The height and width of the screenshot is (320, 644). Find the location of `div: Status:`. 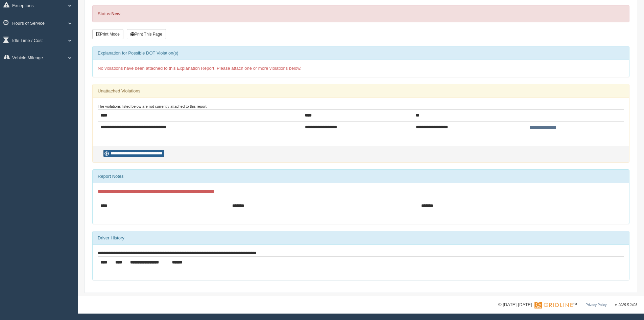

div: Status: is located at coordinates (361, 14).